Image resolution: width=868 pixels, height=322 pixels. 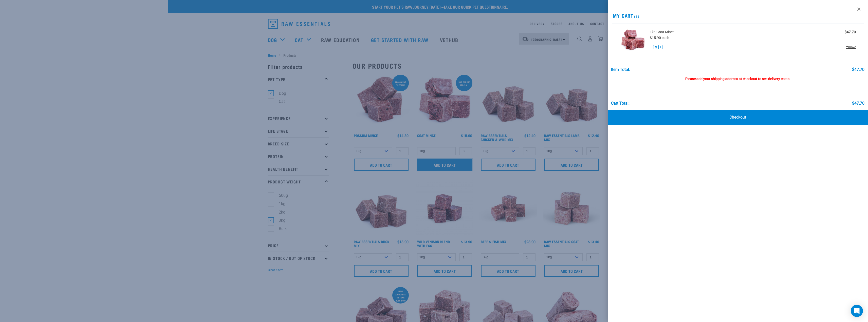 What do you see at coordinates (632, 41) in the screenshot?
I see `img: Goat Mince` at bounding box center [632, 41].